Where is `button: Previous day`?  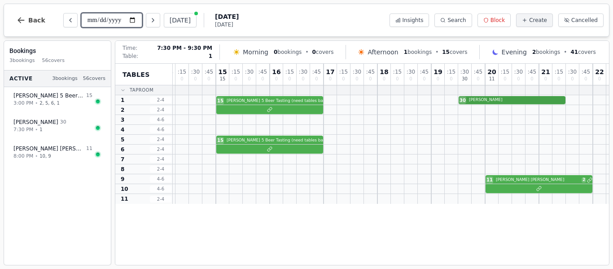
button: Previous day is located at coordinates (70, 20).